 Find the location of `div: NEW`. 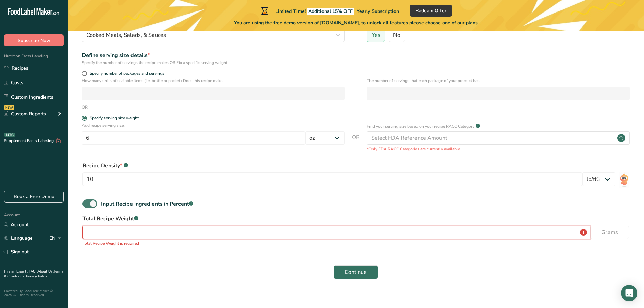

div: NEW is located at coordinates (9, 108).